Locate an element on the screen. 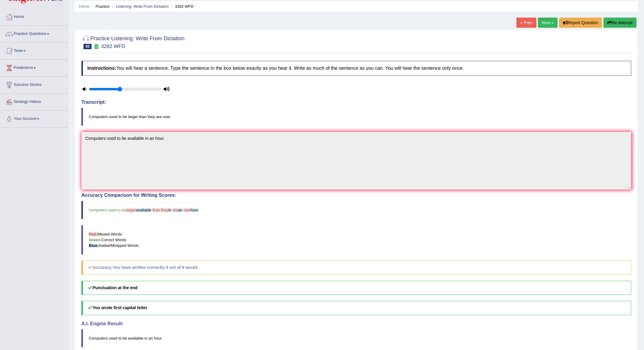 This screenshot has height=350, width=644. a: Your Account is located at coordinates (34, 118).